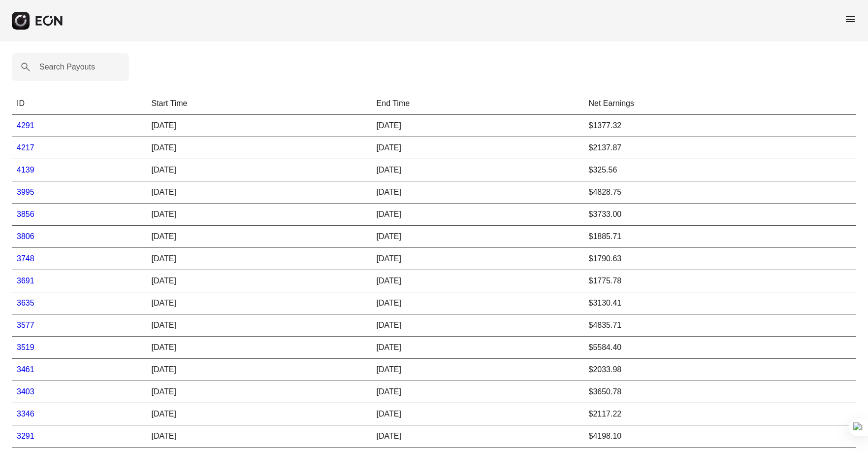 This screenshot has height=451, width=868. I want to click on a: 3577, so click(25, 325).